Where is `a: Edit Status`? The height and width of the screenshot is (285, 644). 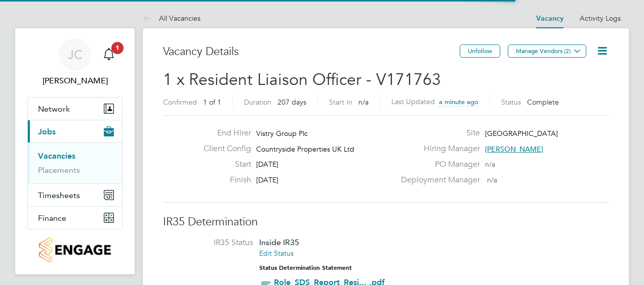
a: Edit Status is located at coordinates (276, 253).